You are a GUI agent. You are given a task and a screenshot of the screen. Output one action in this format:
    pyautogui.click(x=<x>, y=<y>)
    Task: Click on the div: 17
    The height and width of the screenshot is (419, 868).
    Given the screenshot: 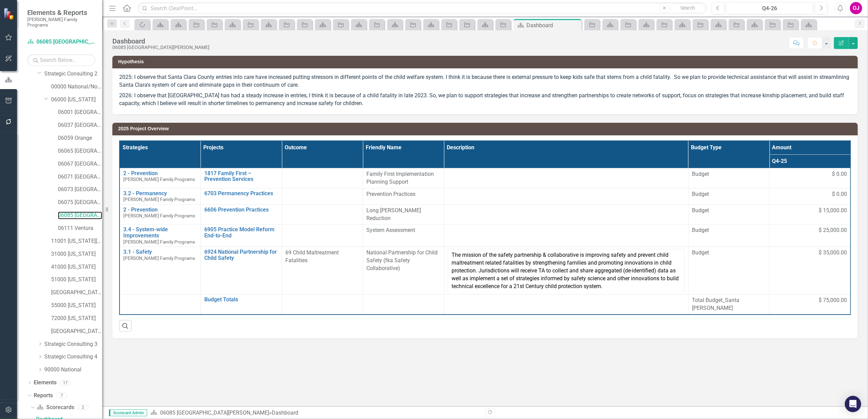 What is the action you would take?
    pyautogui.click(x=65, y=383)
    